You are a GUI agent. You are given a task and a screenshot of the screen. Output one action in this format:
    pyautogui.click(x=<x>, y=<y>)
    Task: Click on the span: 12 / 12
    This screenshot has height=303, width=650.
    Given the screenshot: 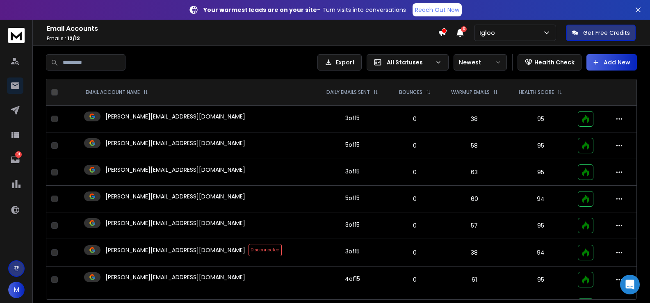 What is the action you would take?
    pyautogui.click(x=73, y=38)
    